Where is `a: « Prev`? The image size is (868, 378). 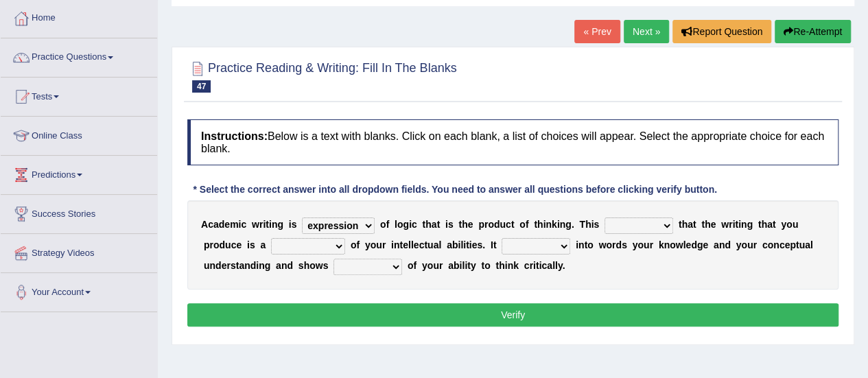 a: « Prev is located at coordinates (597, 32).